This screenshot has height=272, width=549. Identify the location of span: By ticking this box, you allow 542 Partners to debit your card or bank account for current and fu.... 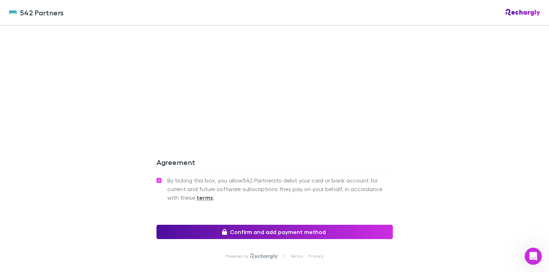
(280, 189).